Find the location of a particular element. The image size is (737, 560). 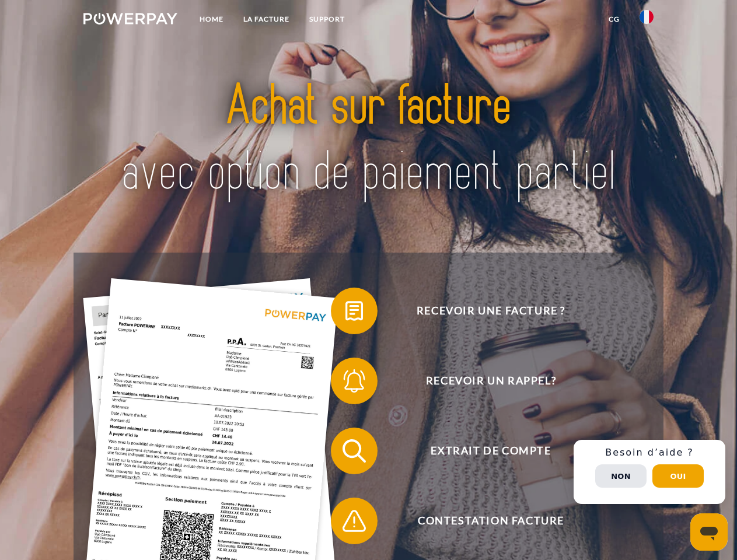

img: qb_bill.svg is located at coordinates (354, 311).